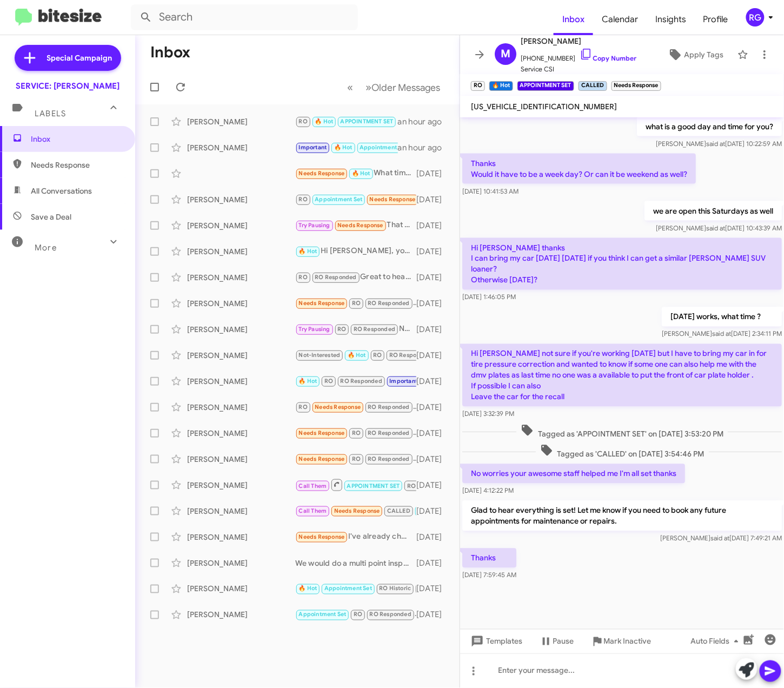 Image resolution: width=784 pixels, height=688 pixels. I want to click on div: What time will my car be ready?, so click(355, 173).